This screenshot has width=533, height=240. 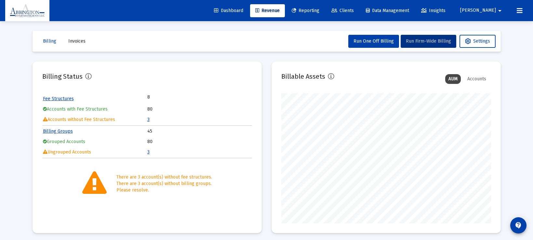 What do you see at coordinates (95, 109) in the screenshot?
I see `td: Accounts with Fee Structures` at bounding box center [95, 109].